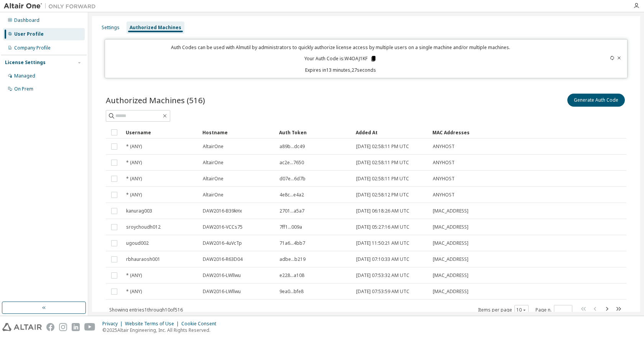 The image size is (644, 338). Describe the element at coordinates (223, 259) in the screenshot. I see `span: DAW2016-R63D04` at that location.